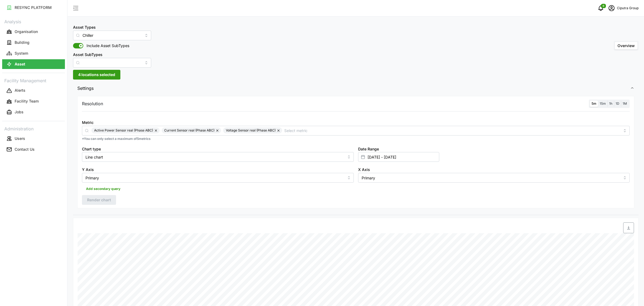 Image resolution: width=644 pixels, height=306 pixels. What do you see at coordinates (33, 8) in the screenshot?
I see `p: RESYNC PLATFORM` at bounding box center [33, 8].